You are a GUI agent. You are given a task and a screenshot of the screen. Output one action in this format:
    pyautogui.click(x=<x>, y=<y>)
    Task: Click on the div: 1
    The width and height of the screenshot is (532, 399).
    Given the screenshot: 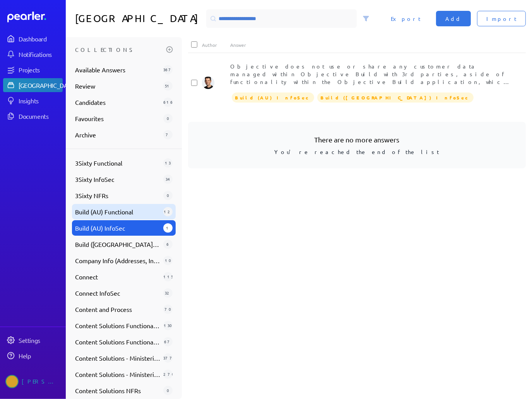 What is the action you would take?
    pyautogui.click(x=168, y=228)
    